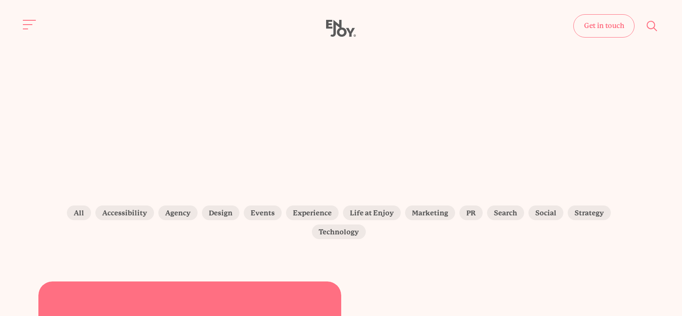 The width and height of the screenshot is (682, 316). What do you see at coordinates (471, 213) in the screenshot?
I see `label: PR` at bounding box center [471, 213].